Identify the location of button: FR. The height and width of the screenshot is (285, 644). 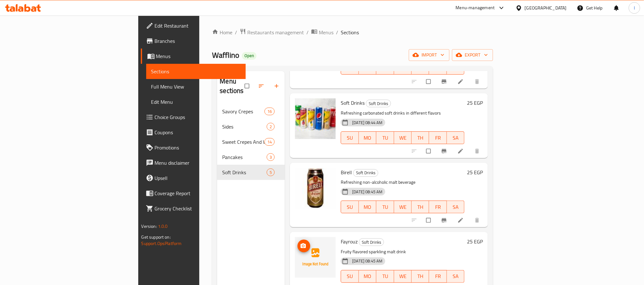
(438, 277).